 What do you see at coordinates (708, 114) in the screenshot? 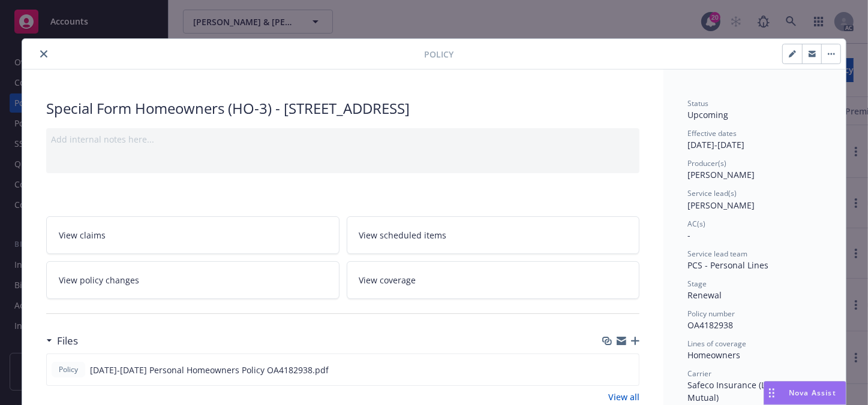
I see `span: Upcoming` at bounding box center [708, 114].